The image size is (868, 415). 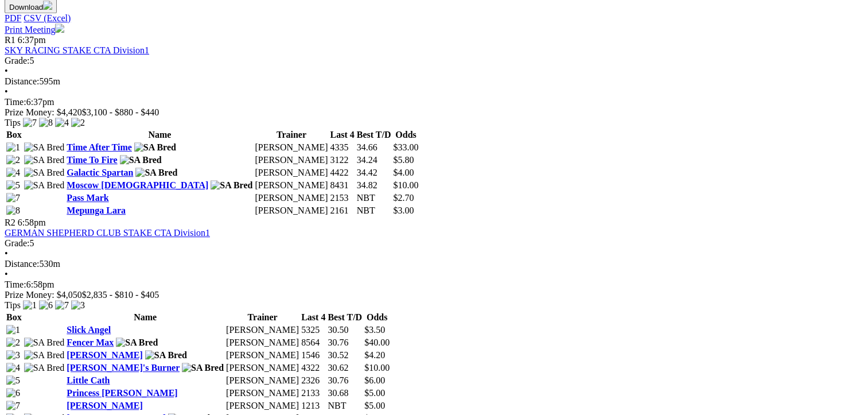 I want to click on span: Distance:, so click(x=22, y=81).